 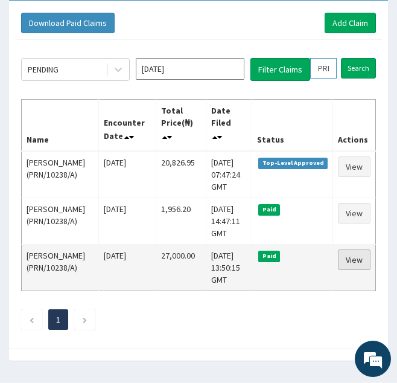 I want to click on th: Encounter Date, so click(x=127, y=125).